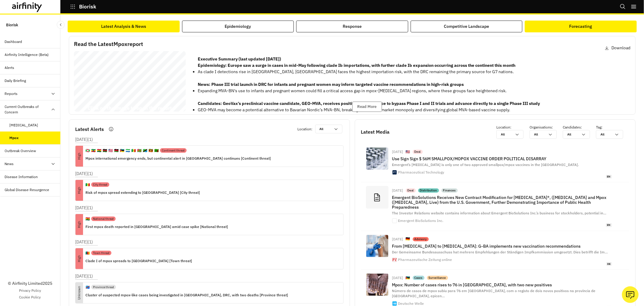 This screenshot has height=306, width=644. What do you see at coordinates (83, 7) in the screenshot?
I see `button: Biorisk` at bounding box center [83, 7].